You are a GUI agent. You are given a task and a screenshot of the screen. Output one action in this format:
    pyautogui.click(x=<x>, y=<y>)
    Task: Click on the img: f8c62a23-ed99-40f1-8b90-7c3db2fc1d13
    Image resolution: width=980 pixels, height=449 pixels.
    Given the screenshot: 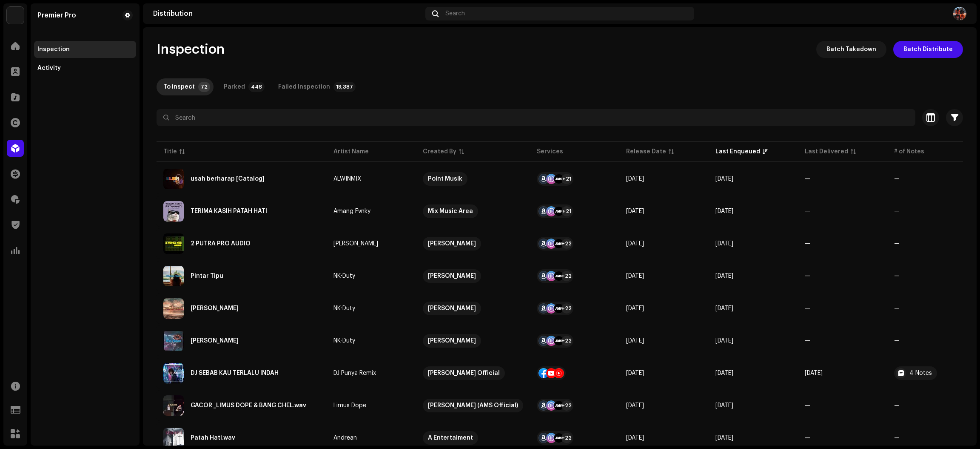 What is the action you would take?
    pyautogui.click(x=173, y=179)
    